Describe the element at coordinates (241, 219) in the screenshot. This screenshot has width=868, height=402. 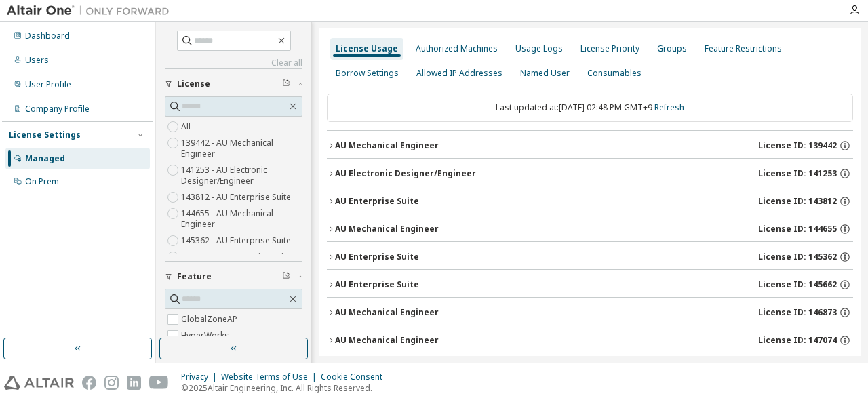
I see `label: 144655 - AU Mechanical Engineer` at that location.